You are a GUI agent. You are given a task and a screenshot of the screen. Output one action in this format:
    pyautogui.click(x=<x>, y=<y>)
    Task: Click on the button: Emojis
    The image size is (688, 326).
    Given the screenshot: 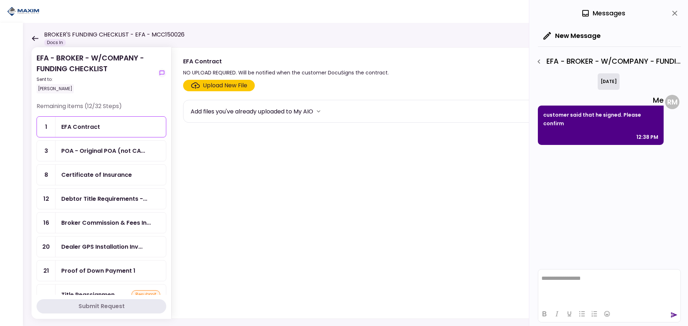 What is the action you would take?
    pyautogui.click(x=607, y=314)
    